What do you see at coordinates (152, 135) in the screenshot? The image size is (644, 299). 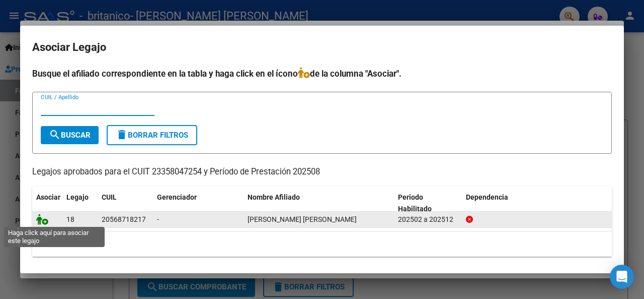 I see `button: Borrar Filtros` at bounding box center [152, 135].